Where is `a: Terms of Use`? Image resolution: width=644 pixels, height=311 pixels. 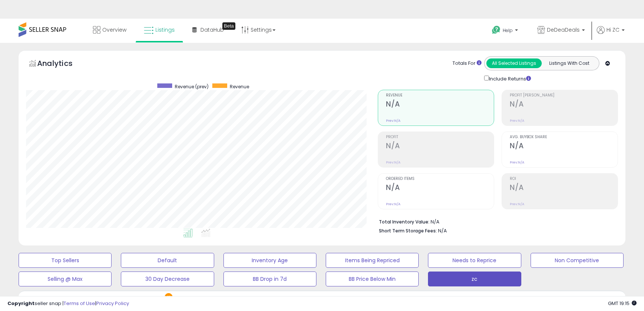
a: Terms of Use is located at coordinates (79, 303).